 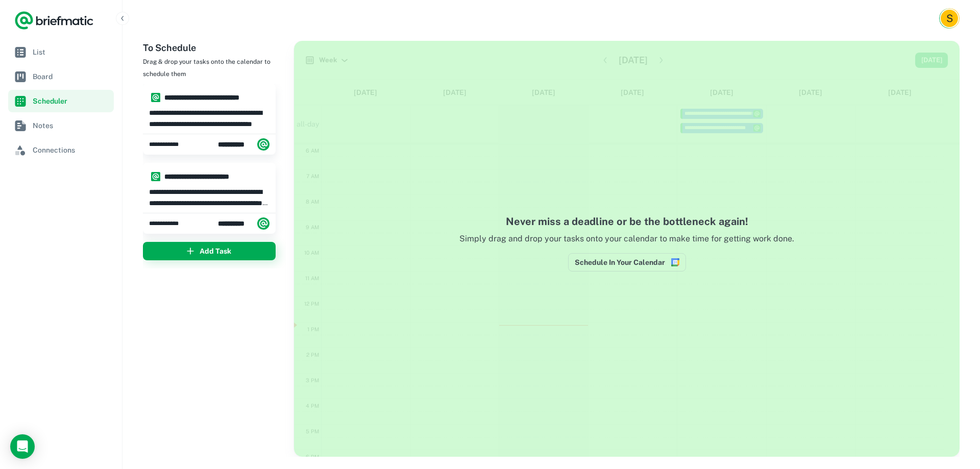 I want to click on span: Board, so click(x=71, y=77).